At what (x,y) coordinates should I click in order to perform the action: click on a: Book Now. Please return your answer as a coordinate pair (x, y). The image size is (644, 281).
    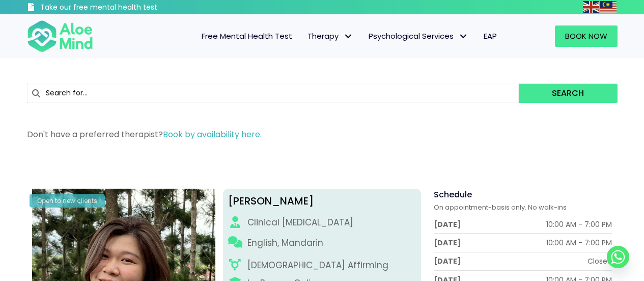
    Looking at the image, I should click on (586, 36).